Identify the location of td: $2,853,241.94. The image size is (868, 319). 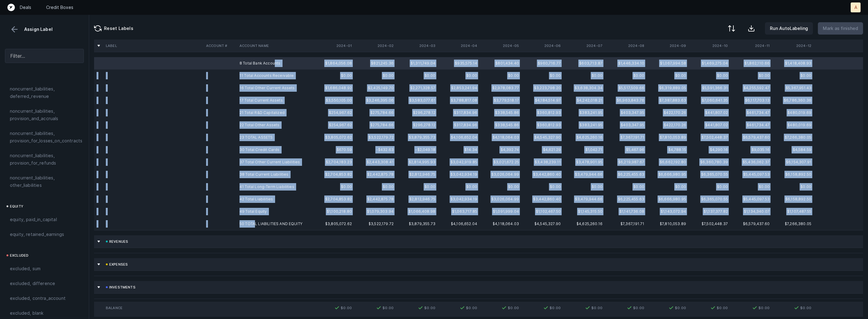
(459, 88).